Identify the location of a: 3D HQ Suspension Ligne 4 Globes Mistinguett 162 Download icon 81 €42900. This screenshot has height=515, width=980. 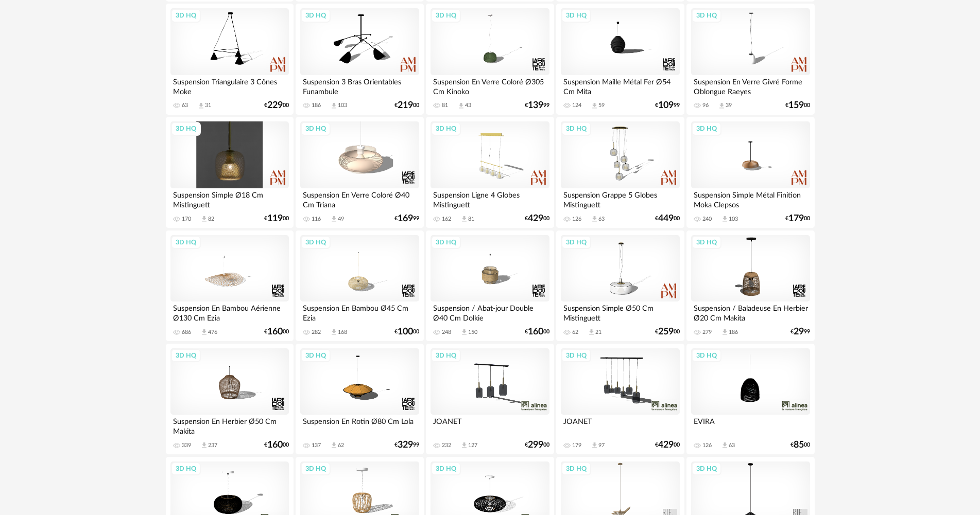
(490, 172).